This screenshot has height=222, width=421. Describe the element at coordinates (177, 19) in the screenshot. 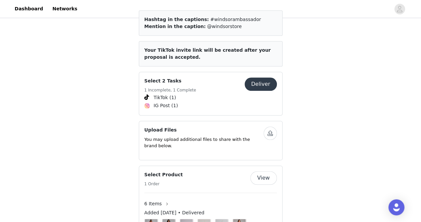

I see `span: Hashtag in the captions:` at that location.